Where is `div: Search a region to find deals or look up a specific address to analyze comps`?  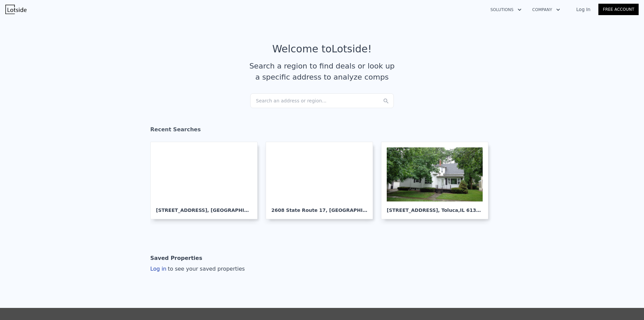
div: Search a region to find deals or look up a specific address to analyze comps is located at coordinates (322, 71).